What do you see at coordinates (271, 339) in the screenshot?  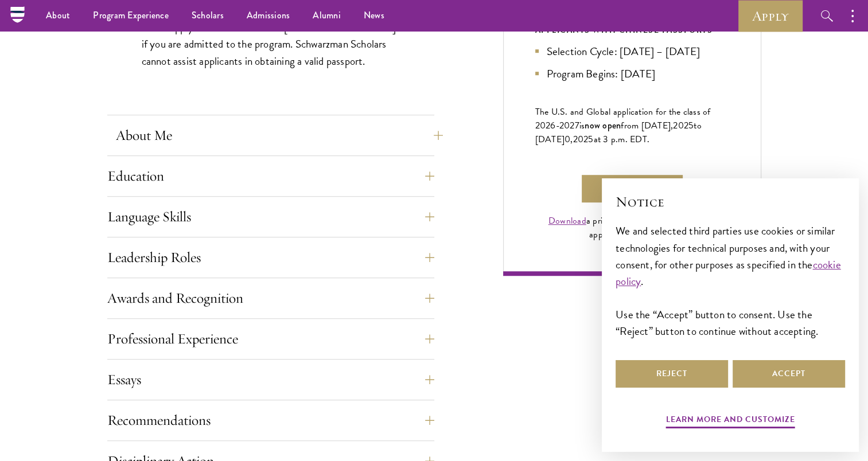 I see `button: Professional Experience` at bounding box center [271, 339].